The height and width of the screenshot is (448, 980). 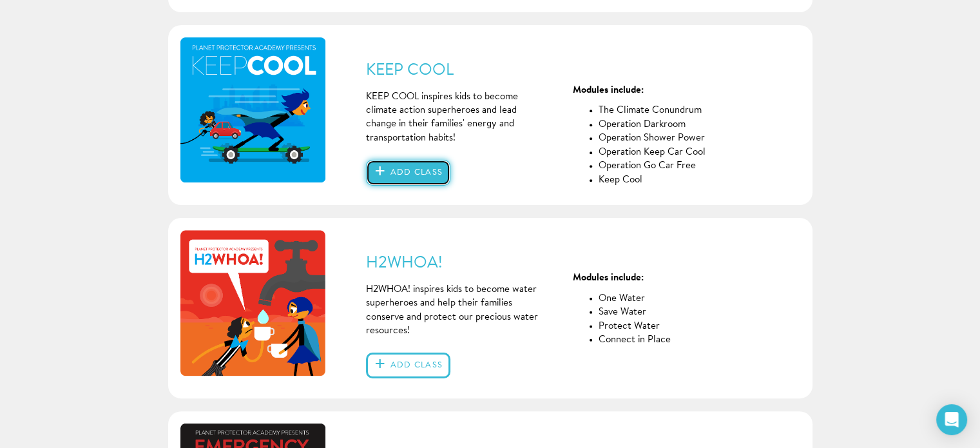 What do you see at coordinates (557, 71) in the screenshot?
I see `h4: KEEP COOL` at bounding box center [557, 71].